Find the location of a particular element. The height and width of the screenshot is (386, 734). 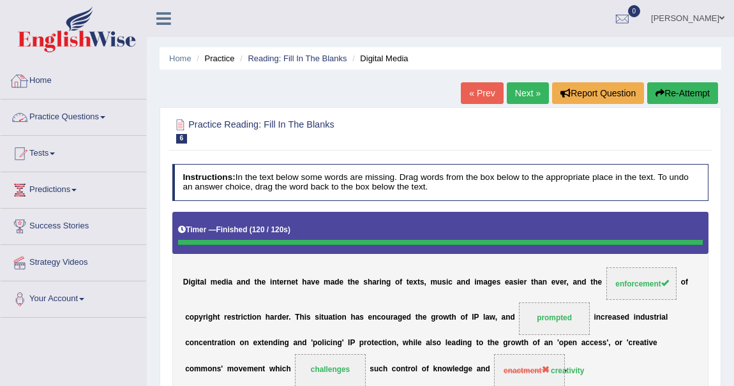

b: T is located at coordinates (297, 317).